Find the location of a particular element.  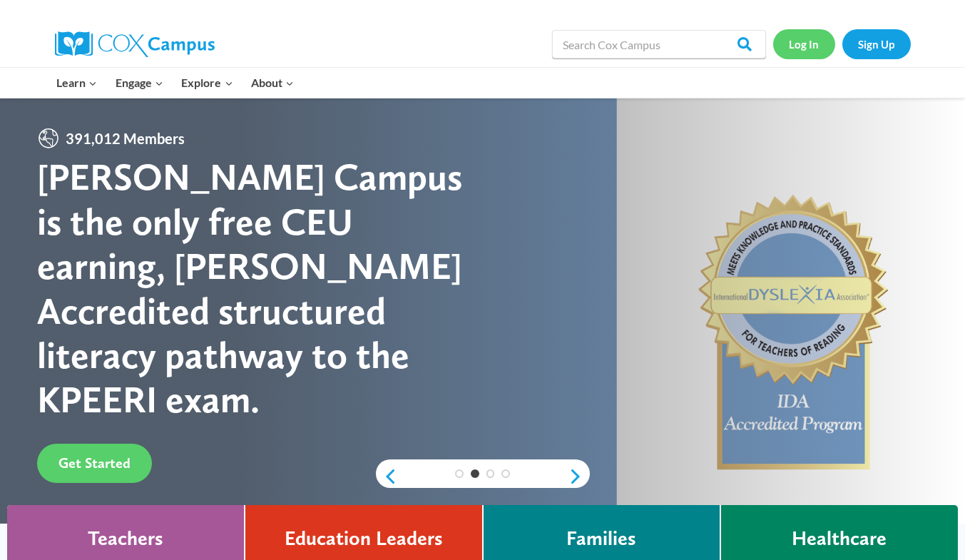

h4: Families is located at coordinates (601, 538).